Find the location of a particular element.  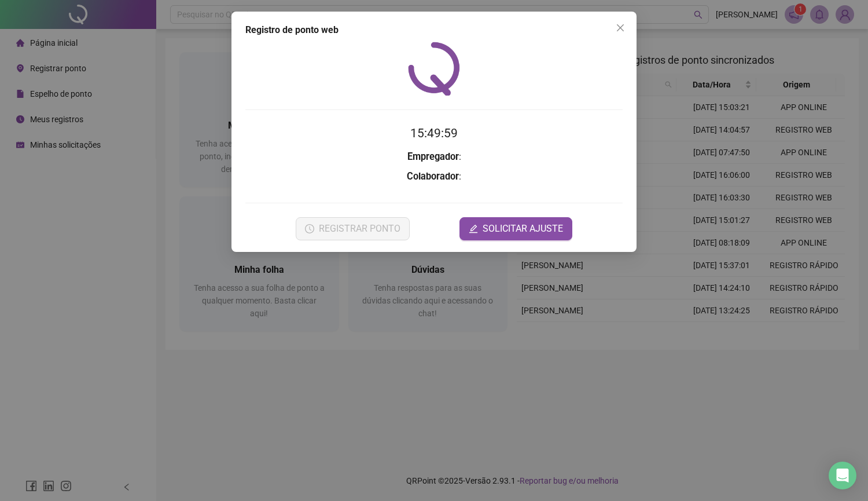

button: Close is located at coordinates (620, 28).